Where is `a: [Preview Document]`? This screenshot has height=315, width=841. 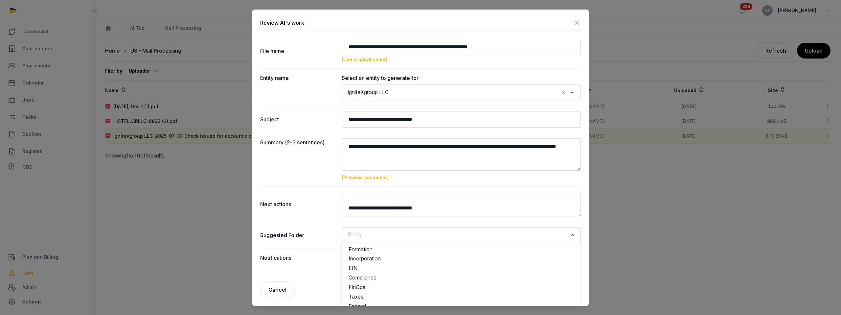 a: [Preview Document] is located at coordinates (365, 177).